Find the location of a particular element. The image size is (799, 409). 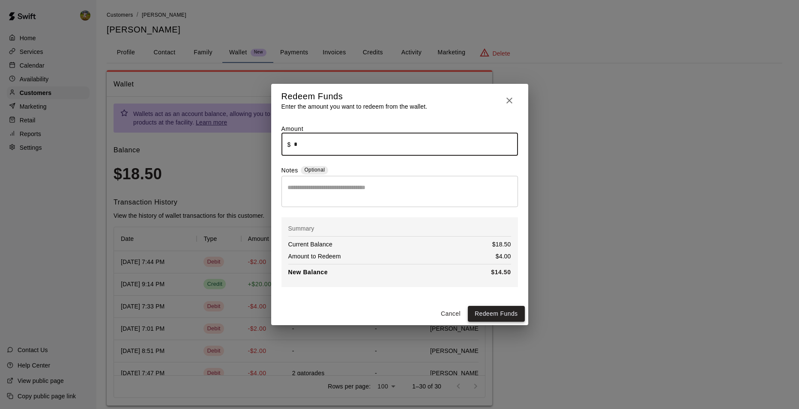

p: Current Balance is located at coordinates (310, 244).